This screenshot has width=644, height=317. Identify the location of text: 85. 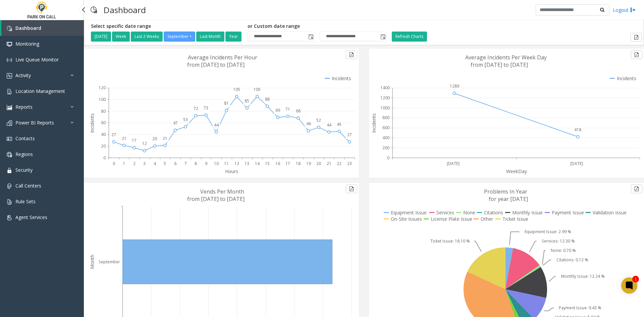
(247, 101).